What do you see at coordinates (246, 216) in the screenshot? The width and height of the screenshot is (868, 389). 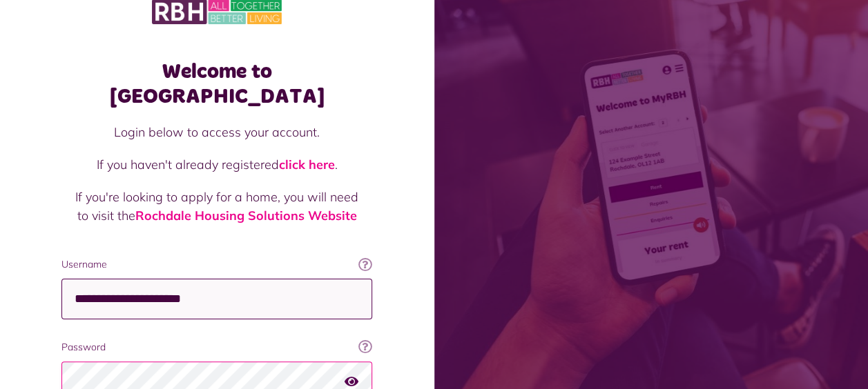 I see `a: Rochdale Housing Solutions Website` at bounding box center [246, 216].